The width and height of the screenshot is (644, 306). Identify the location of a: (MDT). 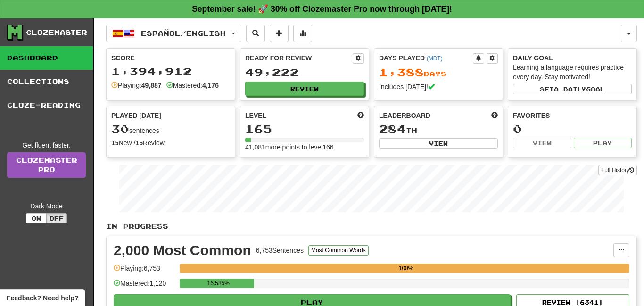
(435, 59).